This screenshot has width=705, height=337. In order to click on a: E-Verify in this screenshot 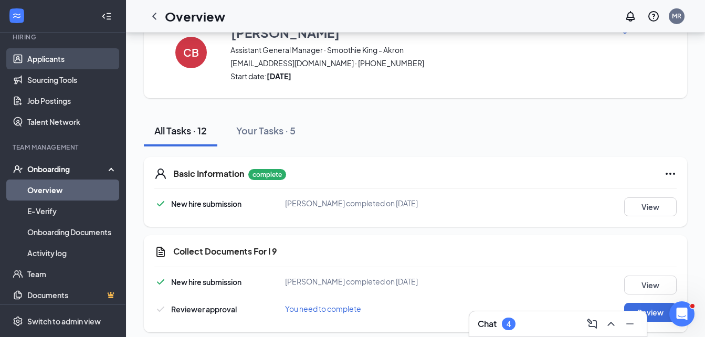, I will do `click(72, 211)`.